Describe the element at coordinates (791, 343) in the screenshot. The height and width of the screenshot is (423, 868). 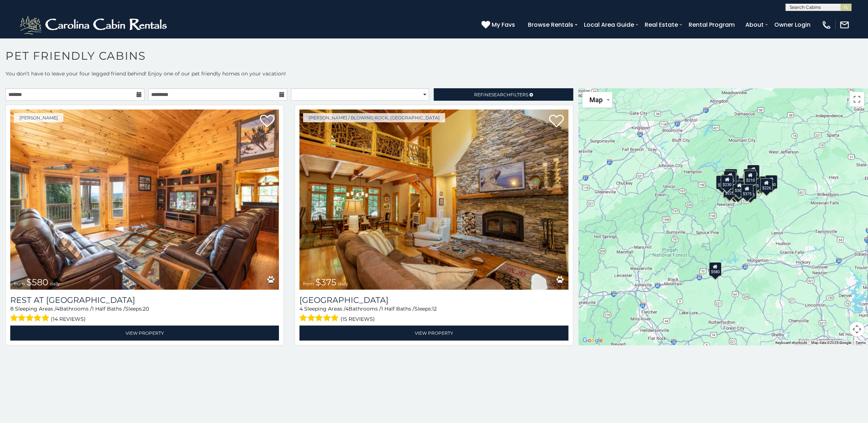
I see `button: Keyboard shortcuts` at that location.